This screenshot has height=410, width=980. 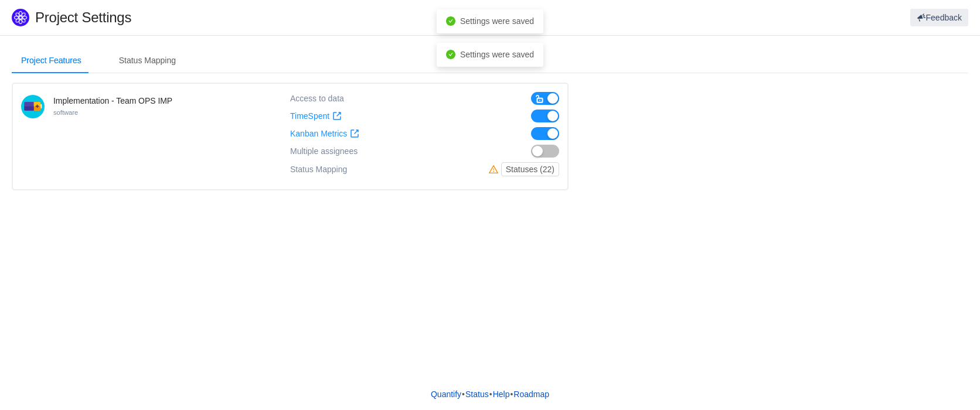 What do you see at coordinates (939, 18) in the screenshot?
I see `button: Feedback` at bounding box center [939, 18].